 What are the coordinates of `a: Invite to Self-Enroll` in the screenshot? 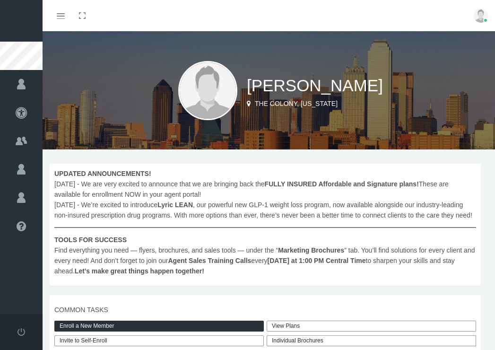 It's located at (159, 340).